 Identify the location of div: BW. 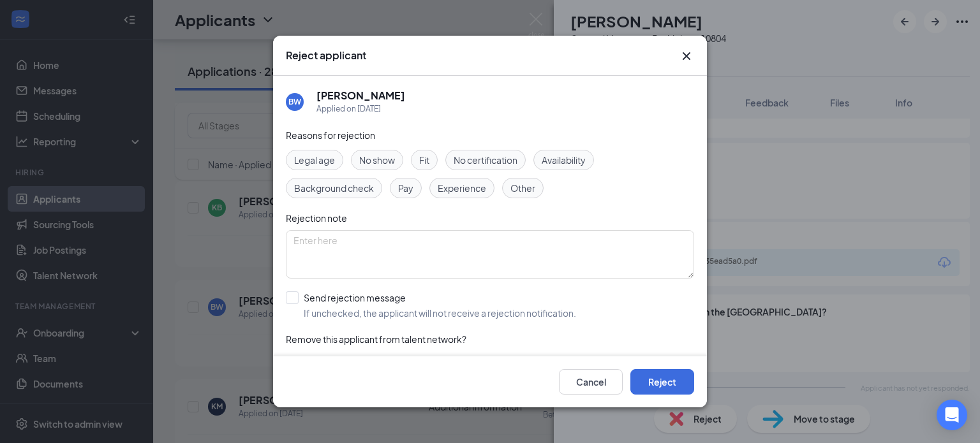
(295, 101).